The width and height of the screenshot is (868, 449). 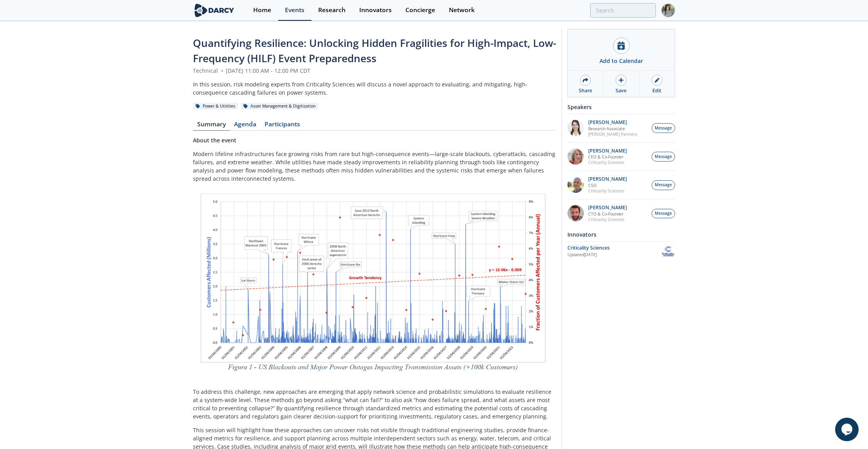 I want to click on div: Network, so click(x=462, y=10).